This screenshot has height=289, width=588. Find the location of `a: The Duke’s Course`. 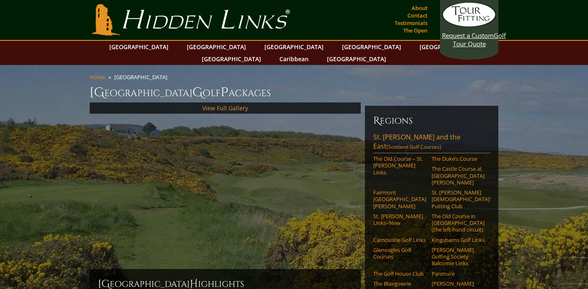

a: The Duke’s Course is located at coordinates (458, 159).